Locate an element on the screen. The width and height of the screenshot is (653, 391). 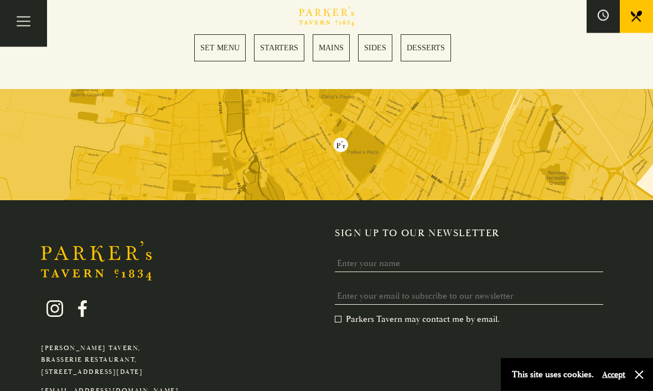
p: This site uses cookies. is located at coordinates (553, 375).